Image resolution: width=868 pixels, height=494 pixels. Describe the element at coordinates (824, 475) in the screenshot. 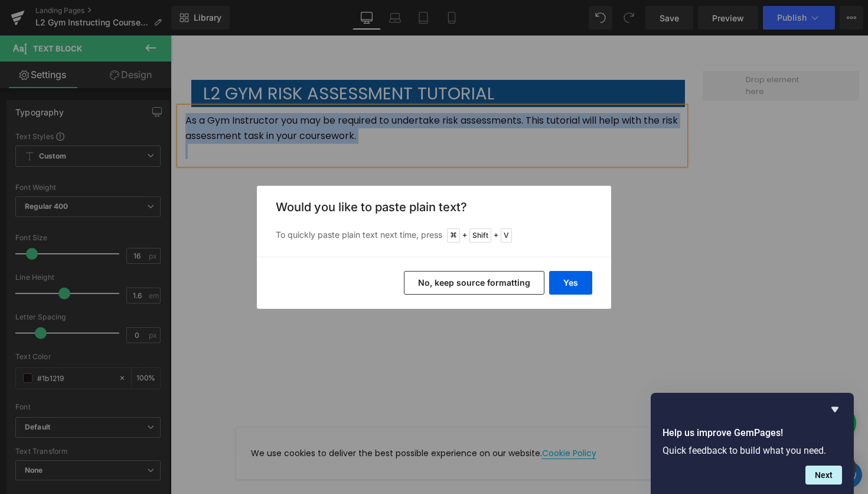

I see `button: Next question` at that location.